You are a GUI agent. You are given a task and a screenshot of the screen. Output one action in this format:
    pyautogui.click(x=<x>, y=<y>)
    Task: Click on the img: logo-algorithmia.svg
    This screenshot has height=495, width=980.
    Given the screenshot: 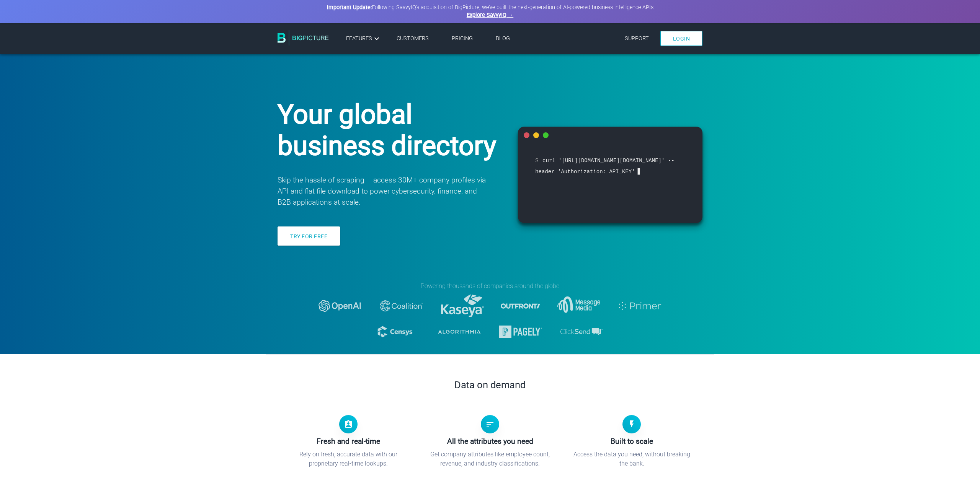 What is the action you would take?
    pyautogui.click(x=459, y=332)
    